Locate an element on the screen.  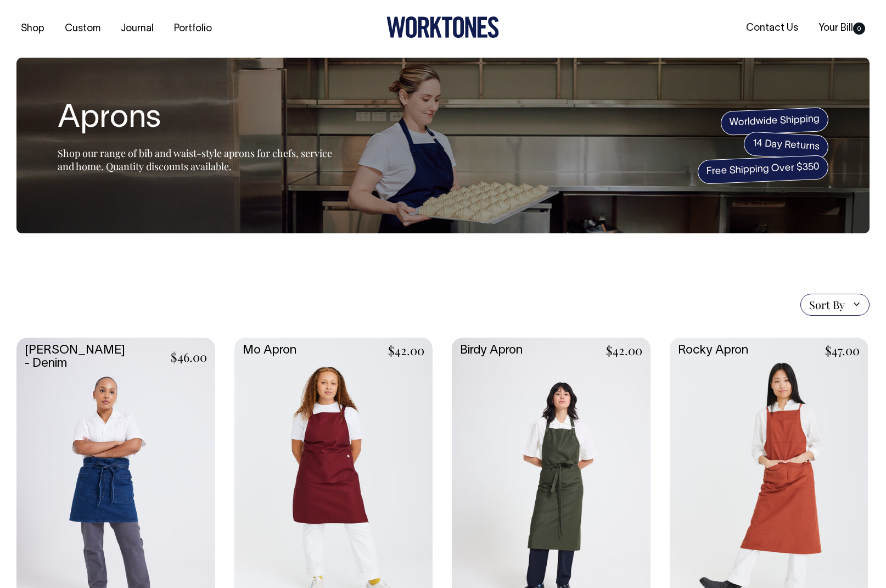
span: 0 is located at coordinates (859, 29).